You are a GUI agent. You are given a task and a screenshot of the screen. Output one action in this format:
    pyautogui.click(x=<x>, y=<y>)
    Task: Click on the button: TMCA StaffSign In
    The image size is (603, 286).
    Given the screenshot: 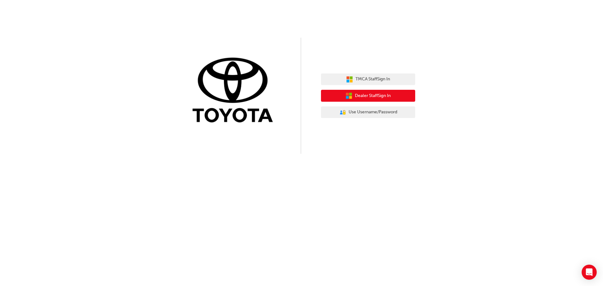 What is the action you would take?
    pyautogui.click(x=368, y=79)
    